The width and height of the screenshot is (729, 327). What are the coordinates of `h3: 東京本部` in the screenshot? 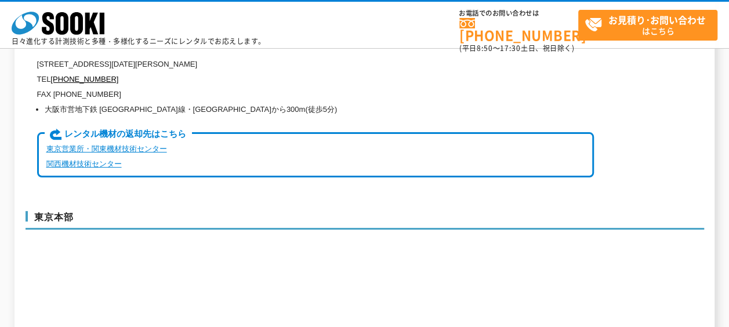 It's located at (365, 220).